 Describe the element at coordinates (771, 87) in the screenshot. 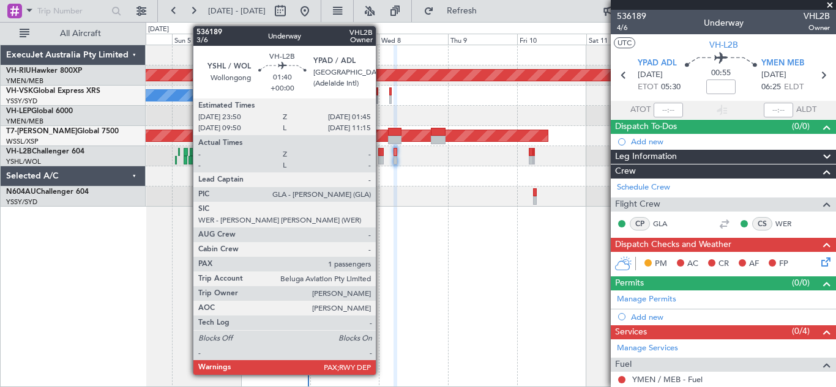

I see `span: 06:25` at that location.